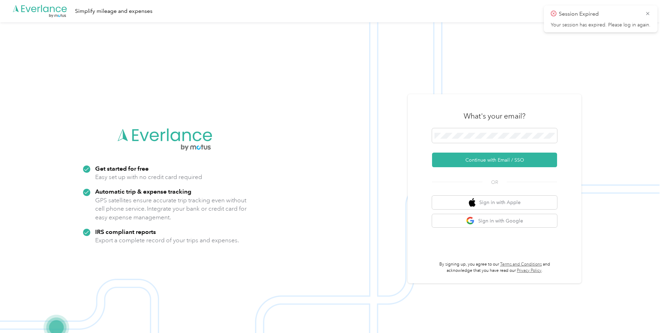  I want to click on p: Your session has expired. Please log in again., so click(600, 25).